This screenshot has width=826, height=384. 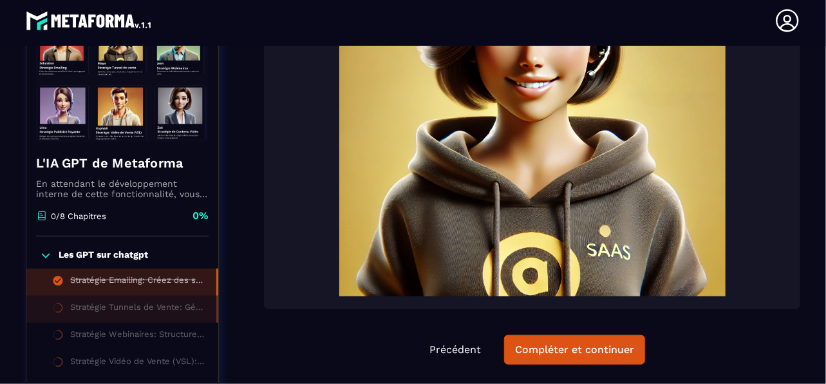 I want to click on button: Compléter et continuer, so click(x=574, y=349).